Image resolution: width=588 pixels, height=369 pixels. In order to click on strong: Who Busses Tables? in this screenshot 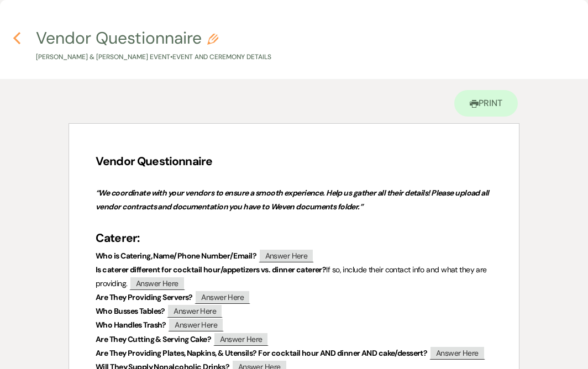, I will do `click(131, 311)`.